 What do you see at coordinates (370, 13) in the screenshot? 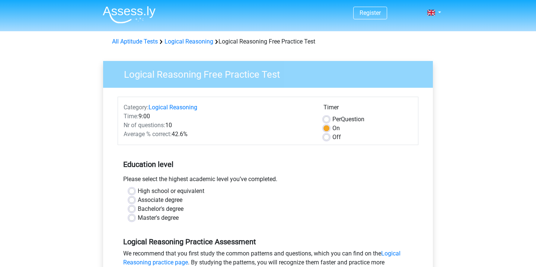
I see `a: Register` at bounding box center [370, 13].